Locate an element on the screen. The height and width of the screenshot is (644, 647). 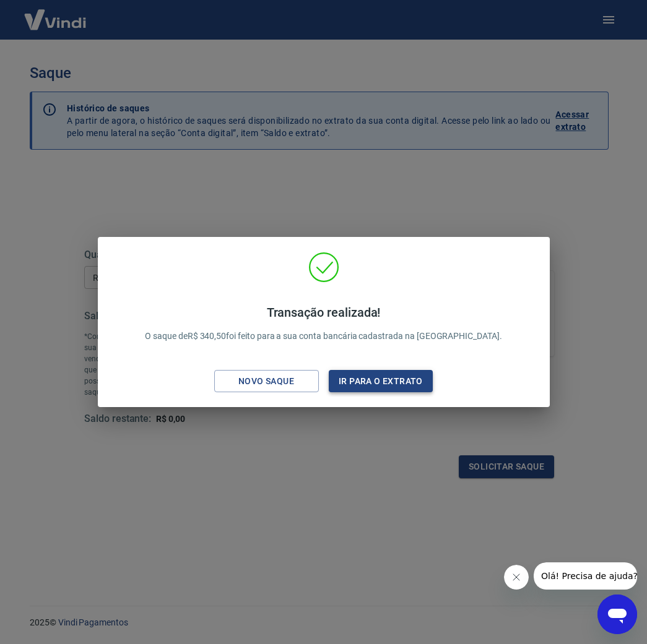
button: Ir para o extrato is located at coordinates (381, 381).